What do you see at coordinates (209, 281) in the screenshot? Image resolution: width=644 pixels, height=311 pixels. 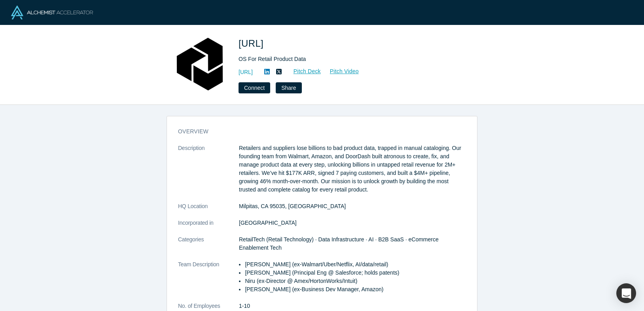 I see `dt: Team Description` at bounding box center [209, 281].